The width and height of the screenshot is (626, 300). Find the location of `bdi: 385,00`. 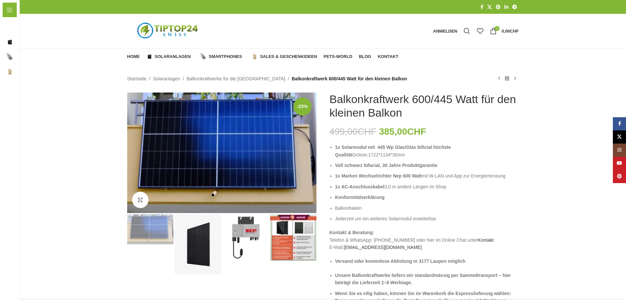

bdi: 385,00 is located at coordinates (402, 131).